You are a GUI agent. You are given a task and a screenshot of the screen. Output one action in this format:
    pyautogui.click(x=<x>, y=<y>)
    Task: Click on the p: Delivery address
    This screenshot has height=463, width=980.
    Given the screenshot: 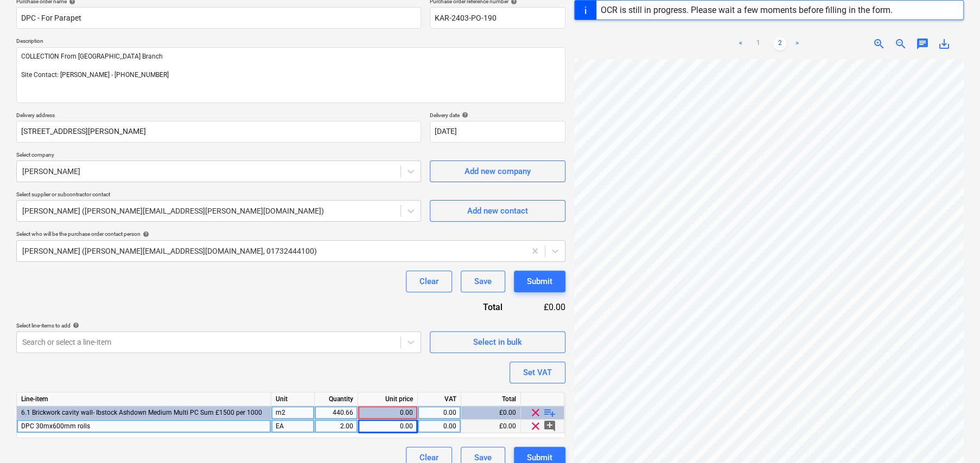 What is the action you would take?
    pyautogui.click(x=219, y=116)
    